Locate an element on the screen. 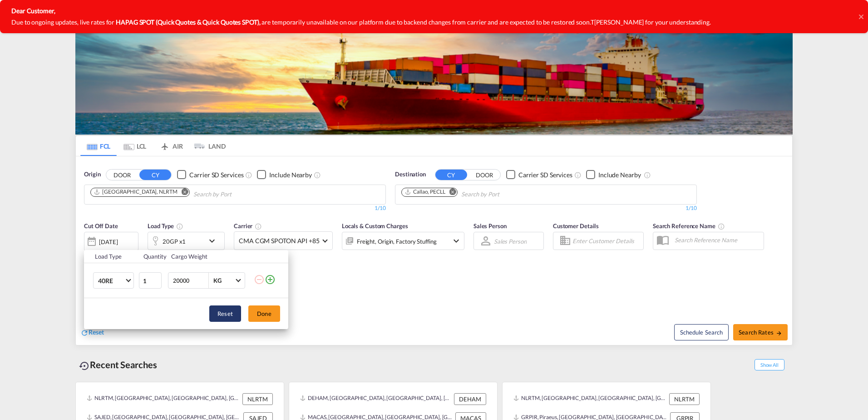  md-icon: icon-minus-circle-outline is located at coordinates (259, 279).